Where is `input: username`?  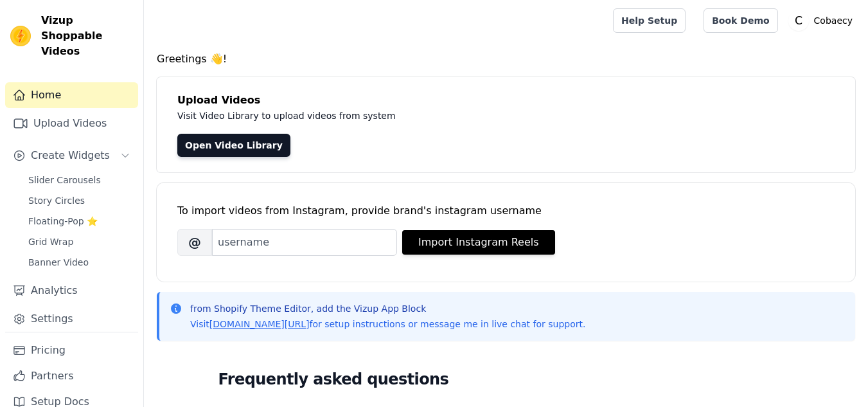
input: username is located at coordinates (305, 243).